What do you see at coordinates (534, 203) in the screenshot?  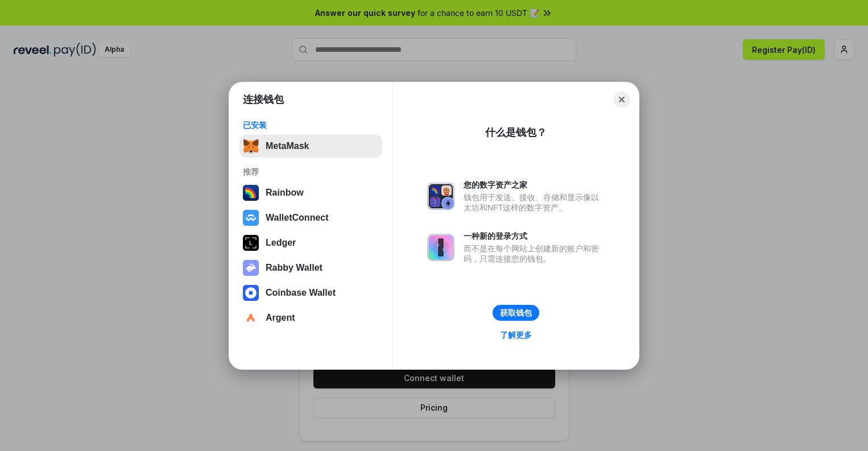 I see `div: 钱包用于发送、接收、存储和显示像以太坊和NFT这样的数字资产。` at bounding box center [534, 203].